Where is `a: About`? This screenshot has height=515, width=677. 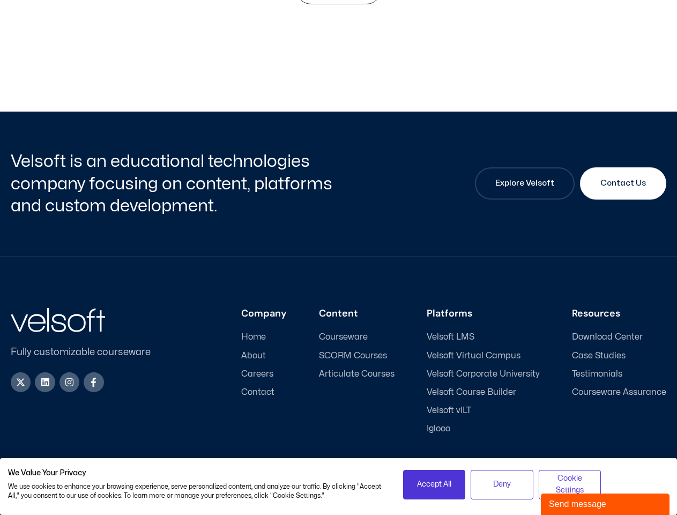
a: About is located at coordinates (264, 355).